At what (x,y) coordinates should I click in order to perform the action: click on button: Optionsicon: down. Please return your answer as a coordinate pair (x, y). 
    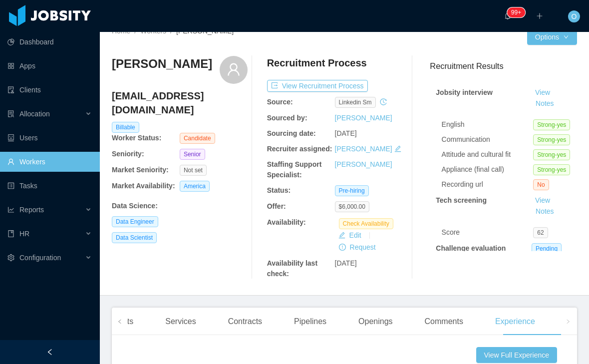
    Looking at the image, I should click on (552, 37).